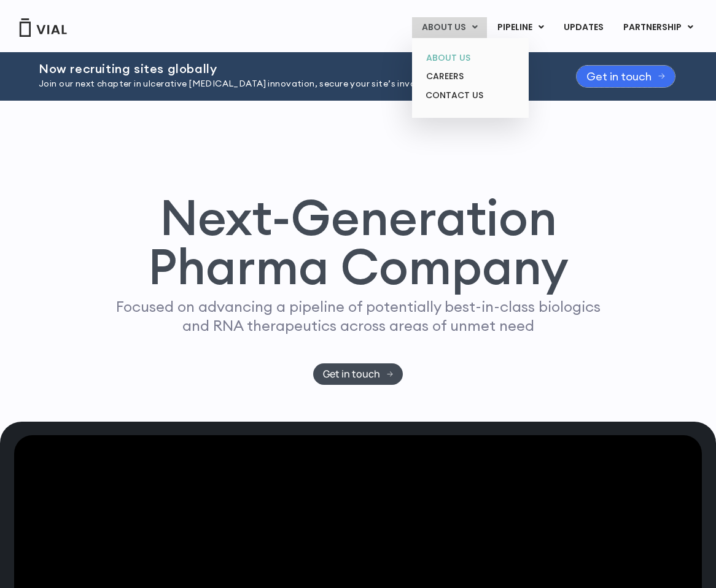 The image size is (716, 588). Describe the element at coordinates (583, 27) in the screenshot. I see `a: UPDATES` at that location.